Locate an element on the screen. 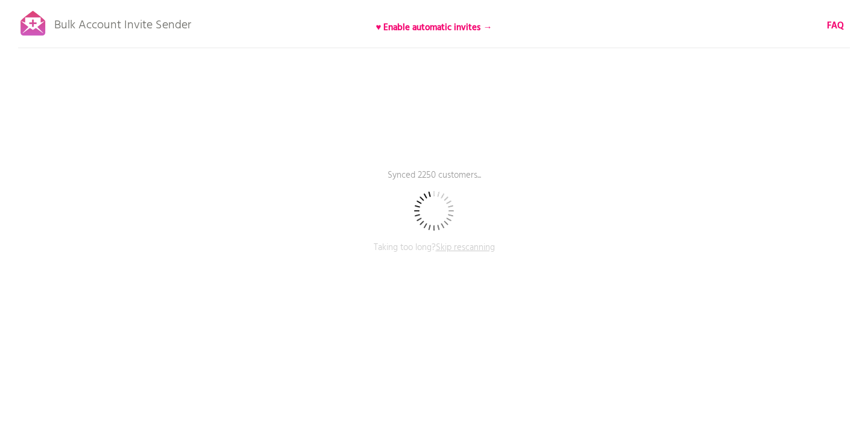 The image size is (868, 441). b: FAQ is located at coordinates (835, 26).